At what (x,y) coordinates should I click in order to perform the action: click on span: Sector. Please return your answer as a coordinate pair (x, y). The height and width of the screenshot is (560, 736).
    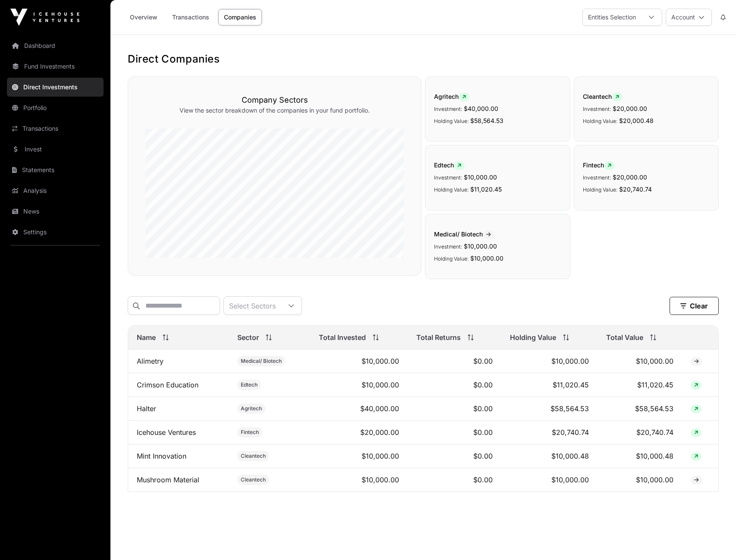
    Looking at the image, I should click on (248, 338).